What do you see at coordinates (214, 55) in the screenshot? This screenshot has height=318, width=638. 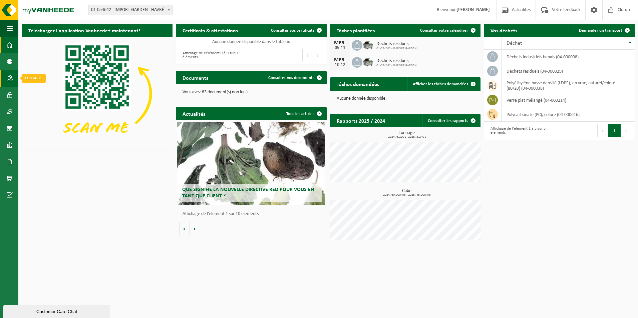 I see `div: Affichage de l'élément 0 à 0 sur 0 éléments` at bounding box center [214, 55].